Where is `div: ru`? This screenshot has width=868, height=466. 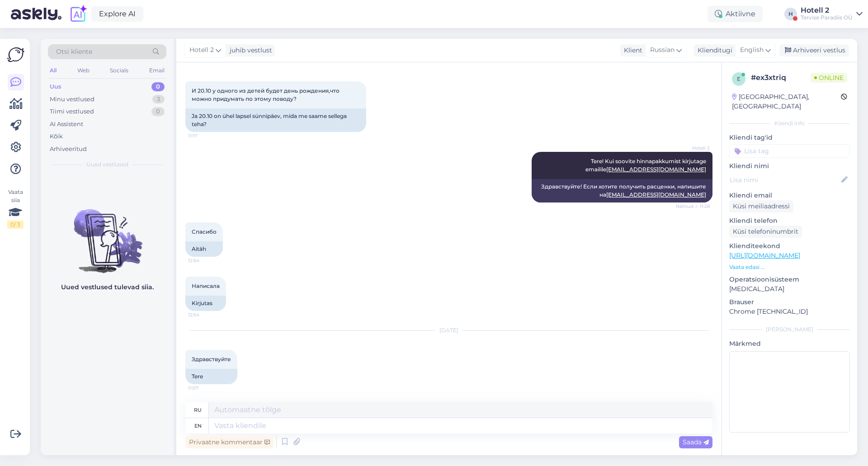 div: ru is located at coordinates (197, 410).